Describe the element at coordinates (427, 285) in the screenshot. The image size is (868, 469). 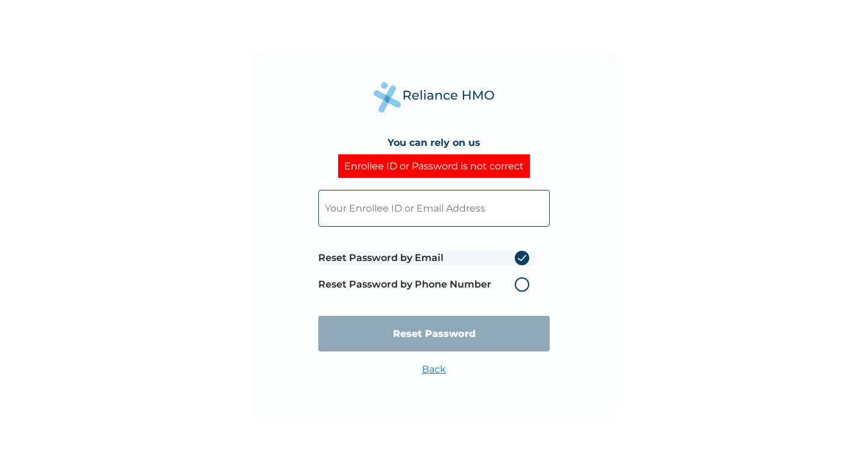
I see `label: Reset Password by Phone Number` at that location.